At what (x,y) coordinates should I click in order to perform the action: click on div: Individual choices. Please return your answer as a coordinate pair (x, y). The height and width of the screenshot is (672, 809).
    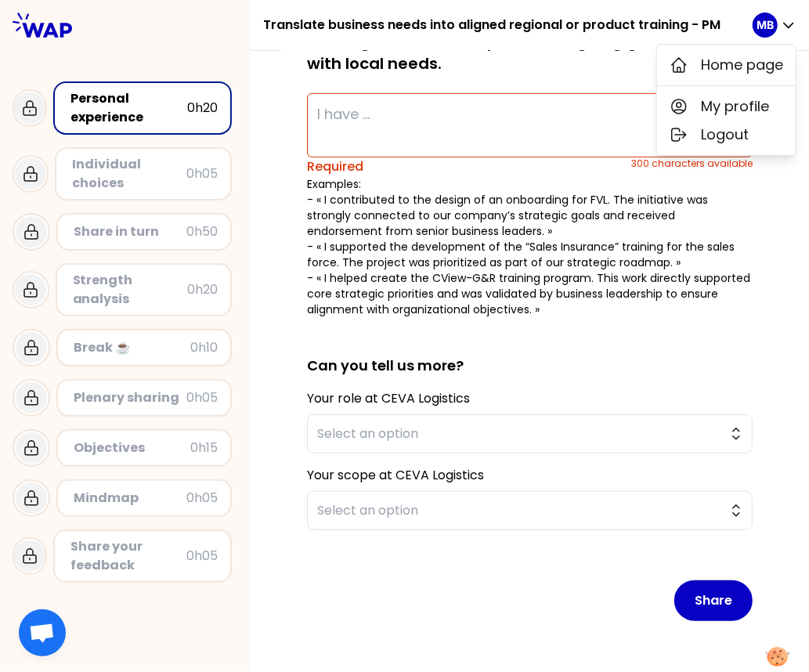
    Looking at the image, I should click on (129, 174).